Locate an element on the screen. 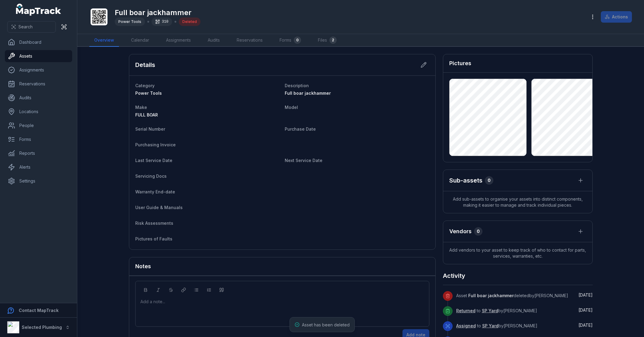 The height and width of the screenshot is (337, 644). h3: Notes is located at coordinates (143, 266).